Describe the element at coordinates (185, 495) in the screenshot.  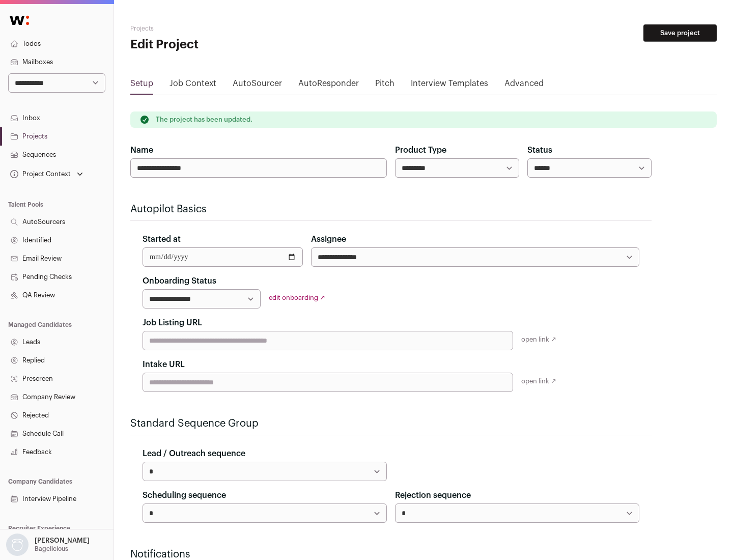
I see `label: Scheduling sequence` at that location.